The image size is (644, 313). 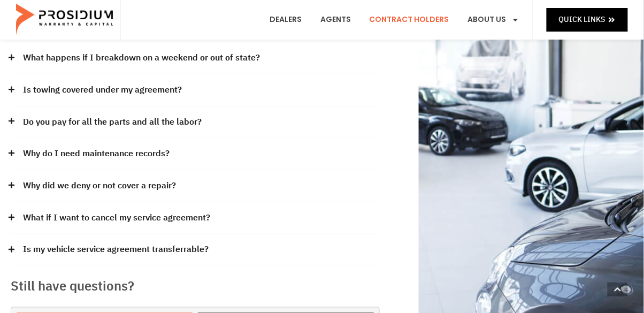 I want to click on div: Is my vehicle service agreement transferrable?, so click(x=195, y=250).